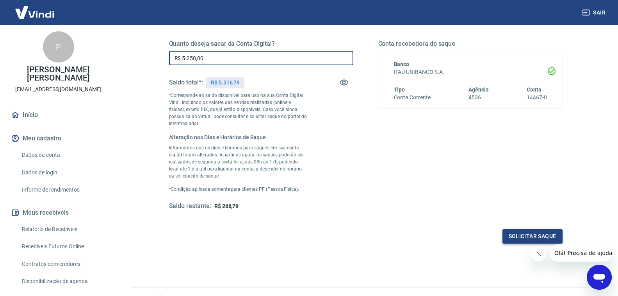  What do you see at coordinates (63, 172) in the screenshot?
I see `a: Dados de login` at bounding box center [63, 172].